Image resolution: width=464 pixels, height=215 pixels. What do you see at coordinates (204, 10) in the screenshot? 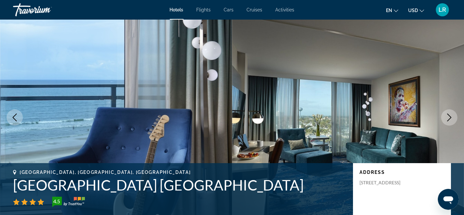
I see `a: Flights` at bounding box center [204, 10].